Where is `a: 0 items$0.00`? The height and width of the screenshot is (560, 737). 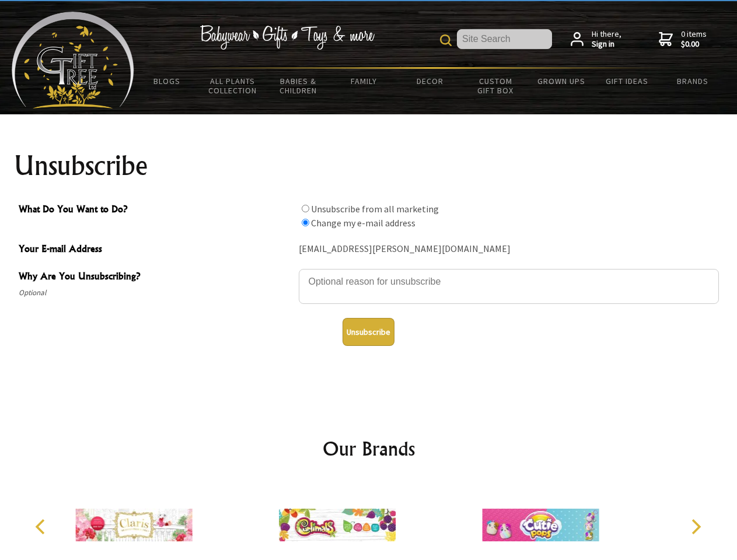
a: 0 items$0.00 is located at coordinates (683, 39).